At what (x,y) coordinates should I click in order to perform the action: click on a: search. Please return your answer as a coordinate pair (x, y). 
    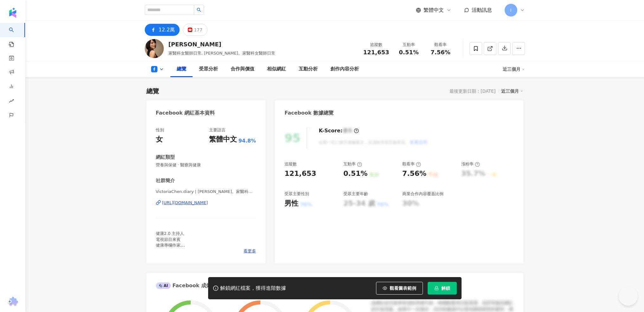
    Looking at the image, I should click on (16, 35).